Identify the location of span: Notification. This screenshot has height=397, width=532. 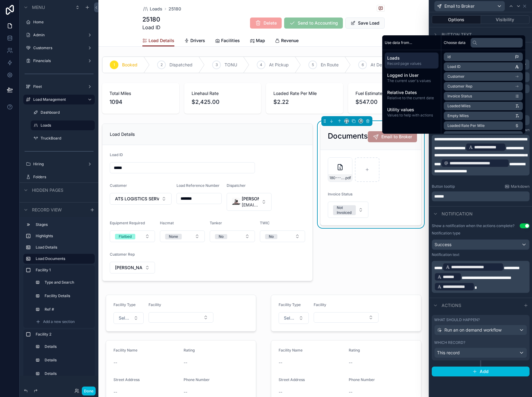
(457, 214).